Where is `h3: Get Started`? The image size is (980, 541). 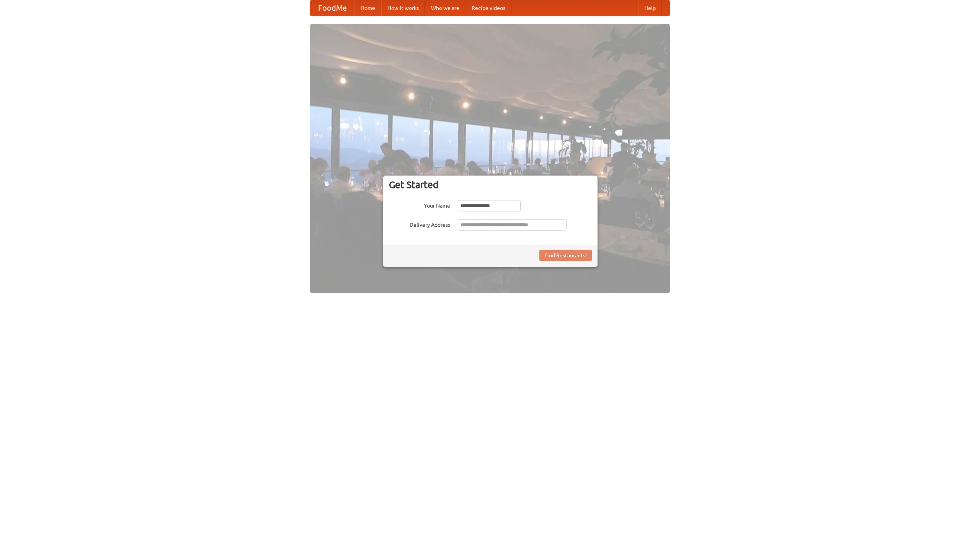 h3: Get Started is located at coordinates (491, 185).